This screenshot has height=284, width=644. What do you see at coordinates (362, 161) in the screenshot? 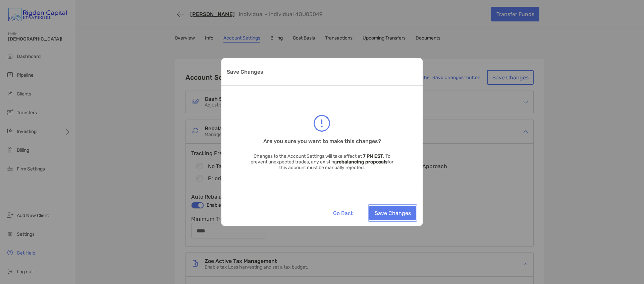
I see `strong: rebalancing proposals` at bounding box center [362, 161].